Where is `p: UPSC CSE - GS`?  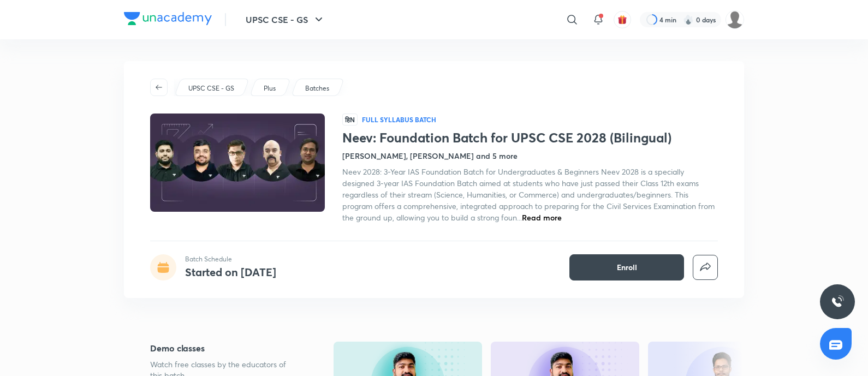
p: UPSC CSE - GS is located at coordinates (211, 89).